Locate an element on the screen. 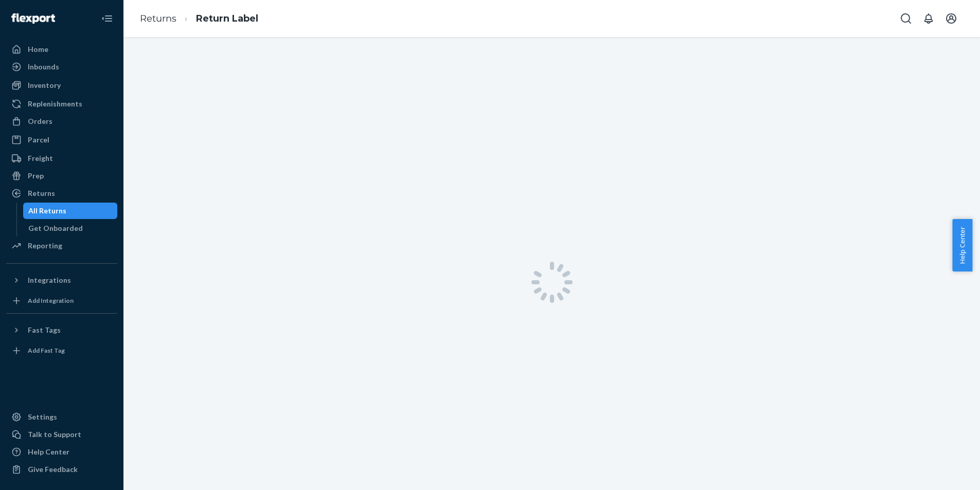 This screenshot has height=490, width=980. div: Inbounds is located at coordinates (43, 67).